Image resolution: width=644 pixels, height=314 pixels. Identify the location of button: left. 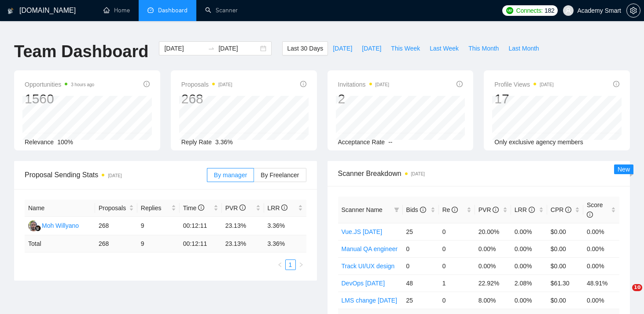
(280, 265).